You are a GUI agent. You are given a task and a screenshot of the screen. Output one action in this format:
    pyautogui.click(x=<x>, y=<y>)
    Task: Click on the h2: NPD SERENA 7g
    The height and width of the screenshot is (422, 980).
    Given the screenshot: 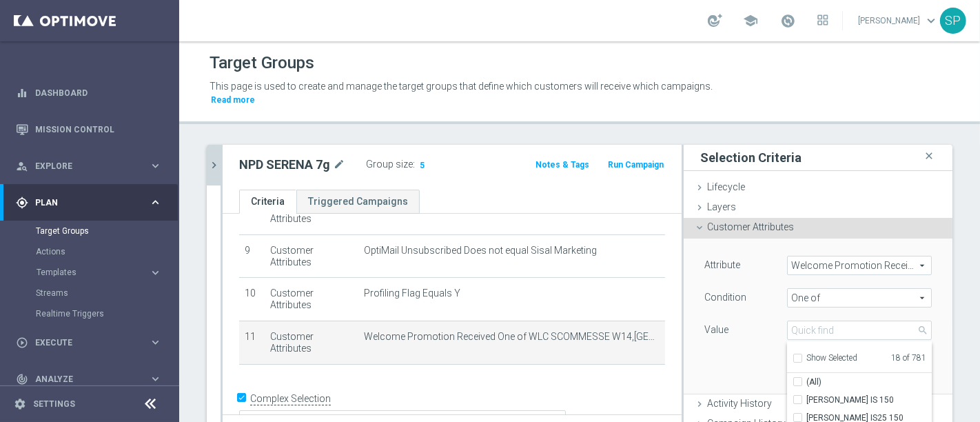 What is the action you would take?
    pyautogui.click(x=284, y=164)
    